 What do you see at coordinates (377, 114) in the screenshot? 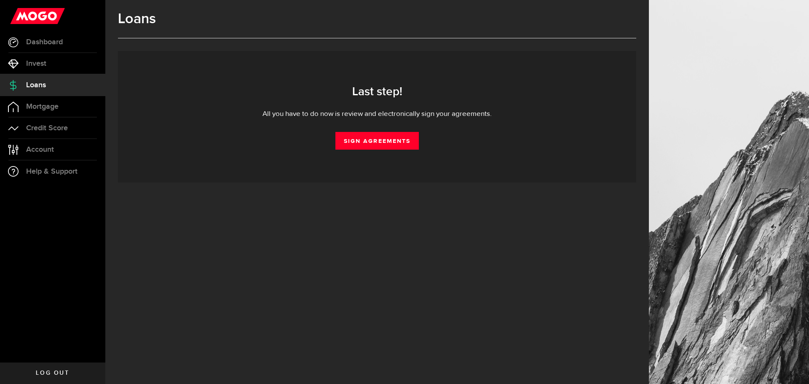
I see `div: All you have to do now is review and electronically sign your agreements.` at bounding box center [377, 114].